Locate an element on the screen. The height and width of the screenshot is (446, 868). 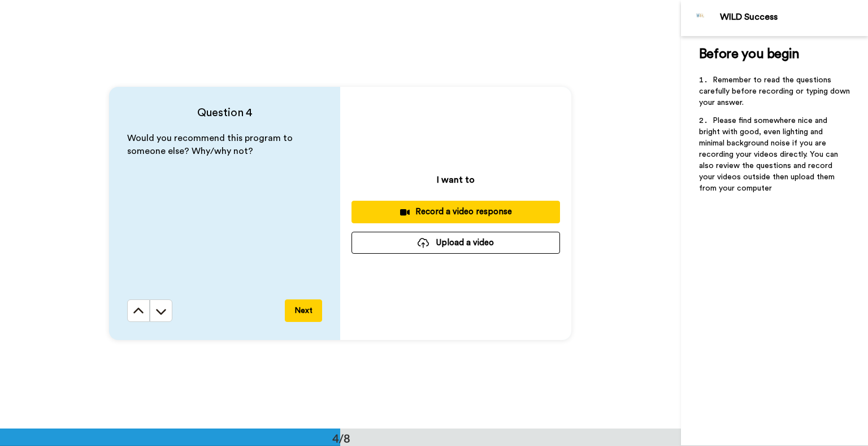
div: Record a video response is located at coordinates (455, 212).